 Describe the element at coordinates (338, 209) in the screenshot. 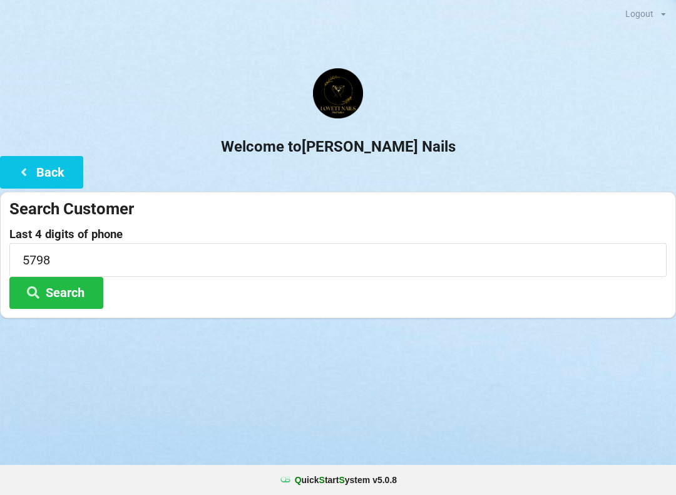

I see `div: Search Customer` at that location.